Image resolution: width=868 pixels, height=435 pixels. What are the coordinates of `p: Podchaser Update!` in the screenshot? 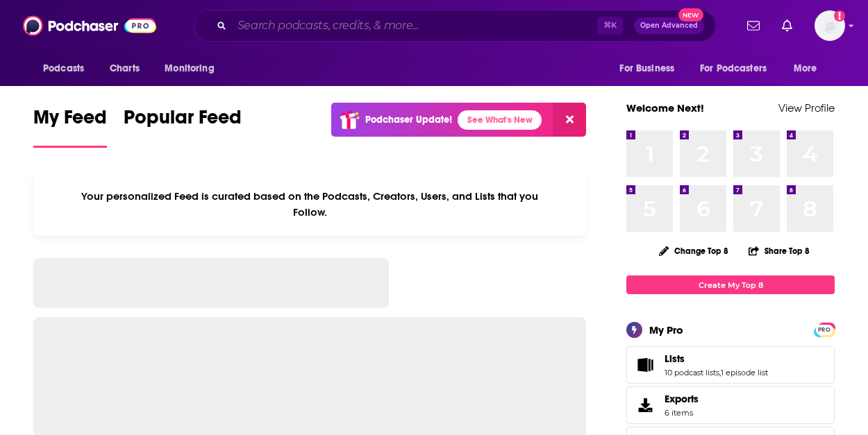 It's located at (409, 119).